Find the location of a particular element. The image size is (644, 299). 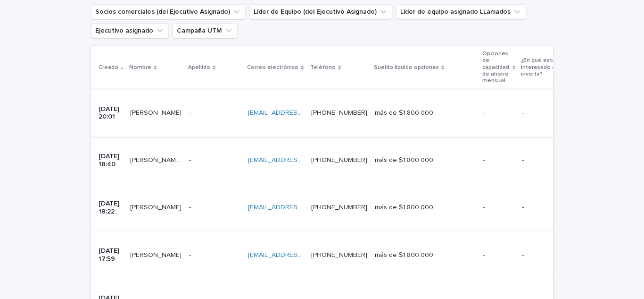

font: Creado is located at coordinates (109, 68).